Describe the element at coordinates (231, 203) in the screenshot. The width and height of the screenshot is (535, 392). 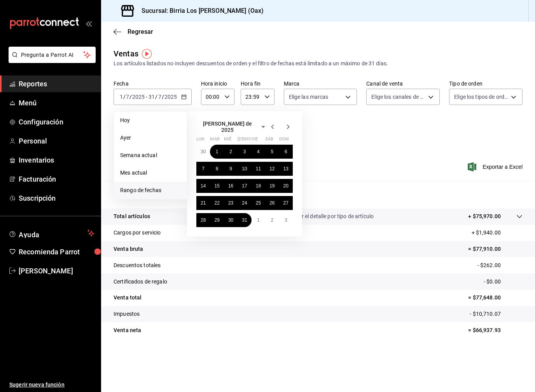
I see `abbr: 23 de julio de 2025` at that location.